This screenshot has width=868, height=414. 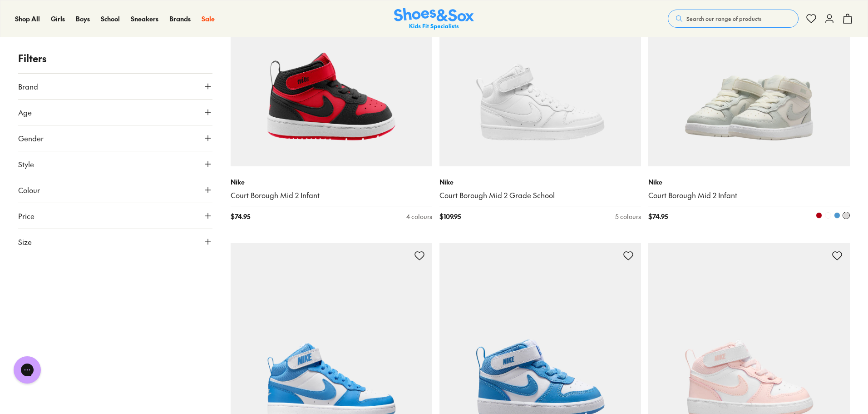 What do you see at coordinates (28, 19) in the screenshot?
I see `a: Shop All` at bounding box center [28, 19].